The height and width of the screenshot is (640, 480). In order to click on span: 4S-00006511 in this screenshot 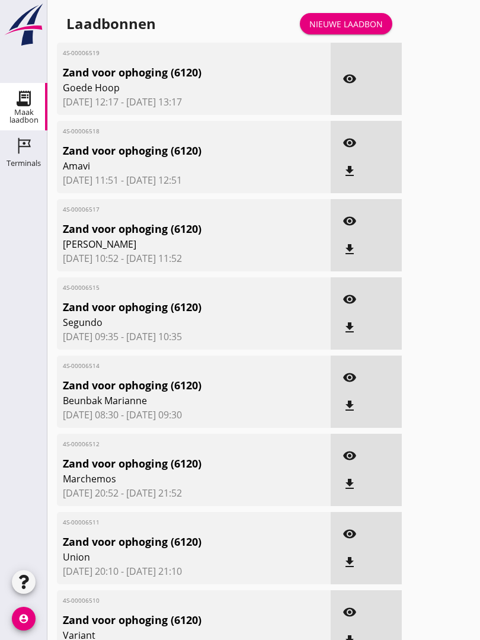, I will do `click(172, 522)`.